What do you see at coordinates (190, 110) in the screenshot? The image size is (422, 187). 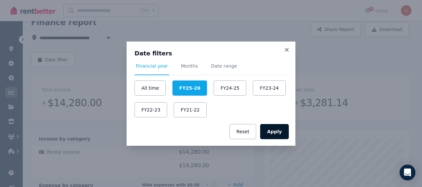 I see `button: FY21-22` at bounding box center [190, 110].